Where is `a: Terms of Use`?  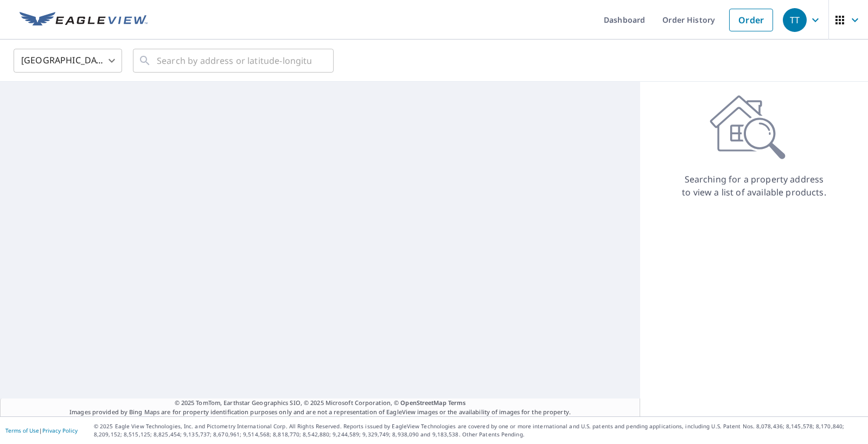
a: Terms of Use is located at coordinates (22, 431).